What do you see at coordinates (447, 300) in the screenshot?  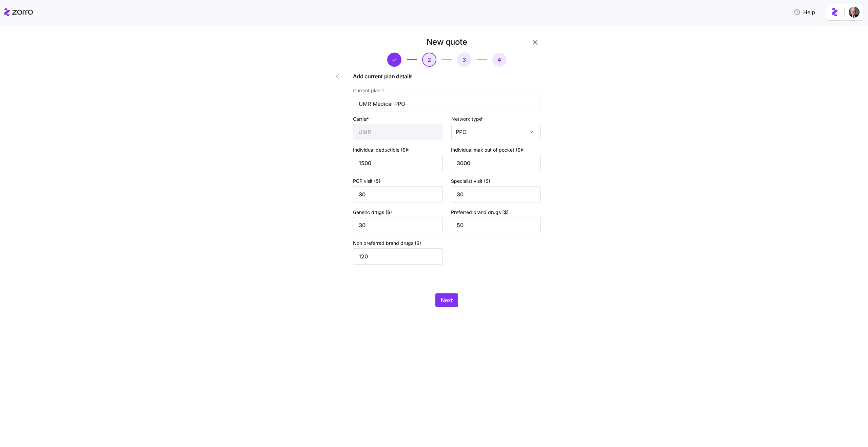 I see `span: Next` at bounding box center [447, 300].